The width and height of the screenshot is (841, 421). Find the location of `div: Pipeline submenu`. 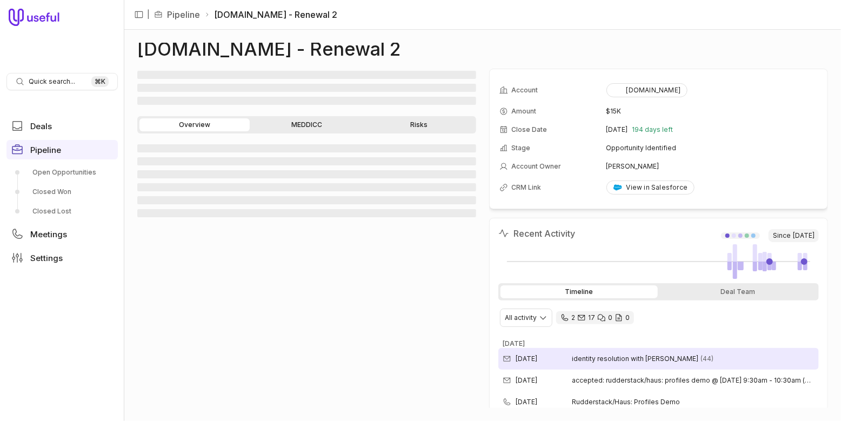

div: Pipeline submenu is located at coordinates (62, 192).